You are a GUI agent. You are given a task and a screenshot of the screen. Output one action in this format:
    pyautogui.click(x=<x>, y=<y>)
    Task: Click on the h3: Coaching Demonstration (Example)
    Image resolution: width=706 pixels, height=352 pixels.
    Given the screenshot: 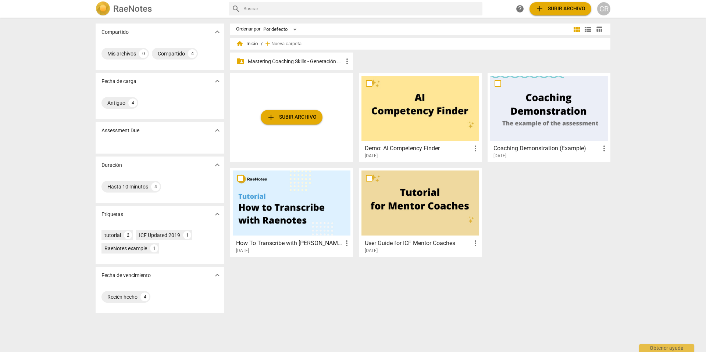 What is the action you would take?
    pyautogui.click(x=547, y=149)
    